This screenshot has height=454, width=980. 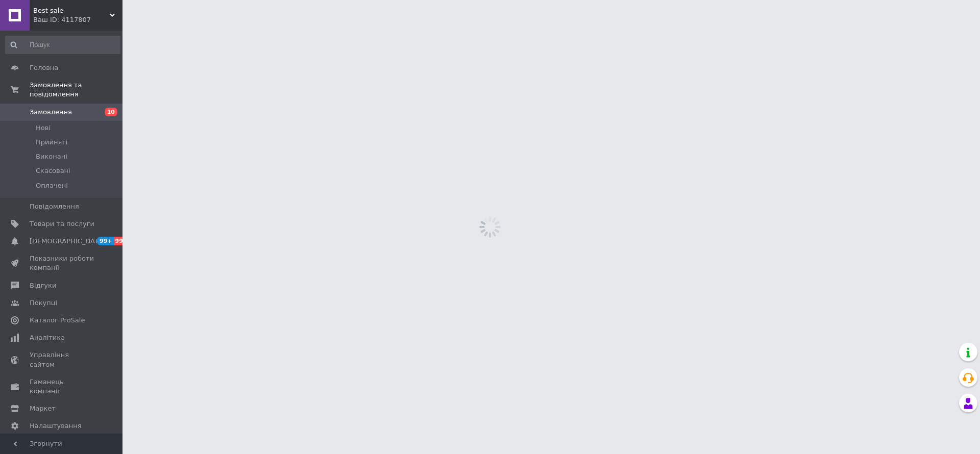 I want to click on span: Повідомлення, so click(x=54, y=206).